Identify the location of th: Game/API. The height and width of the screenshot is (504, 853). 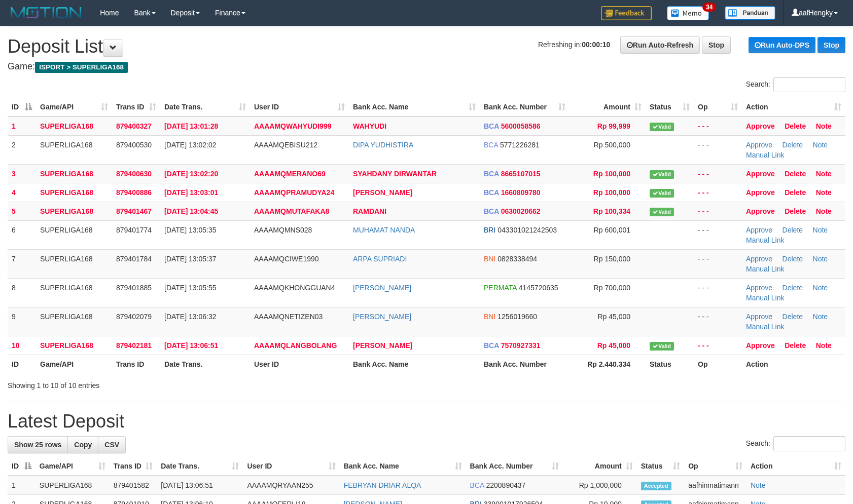
(74, 364).